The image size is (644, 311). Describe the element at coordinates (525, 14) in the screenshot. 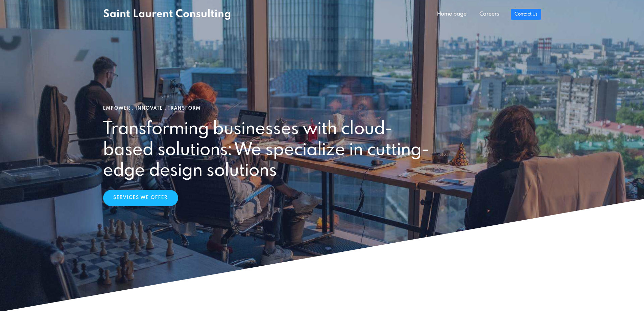

I see `a: Contact Us` at that location.